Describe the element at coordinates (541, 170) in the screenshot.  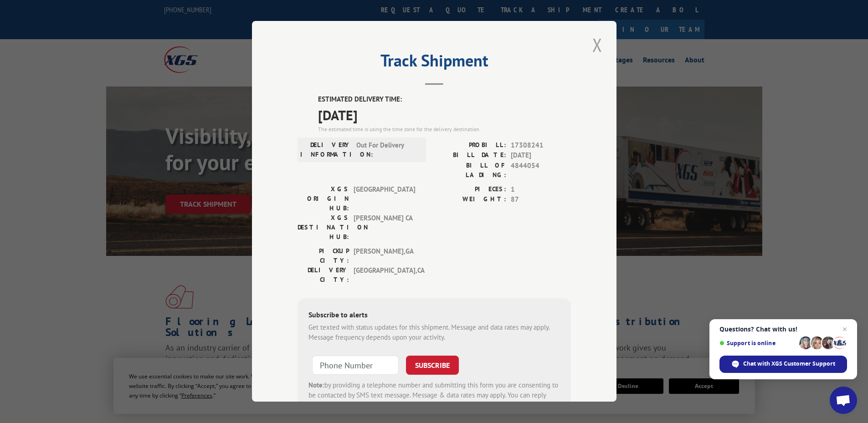
I see `span: 4844054` at that location.